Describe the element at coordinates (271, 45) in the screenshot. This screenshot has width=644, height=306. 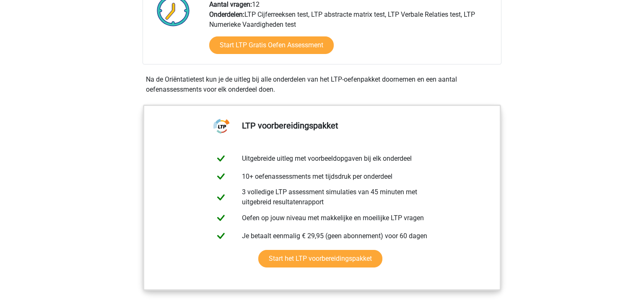
I see `a: Start LTP Gratis Oefen Assessment` at that location.